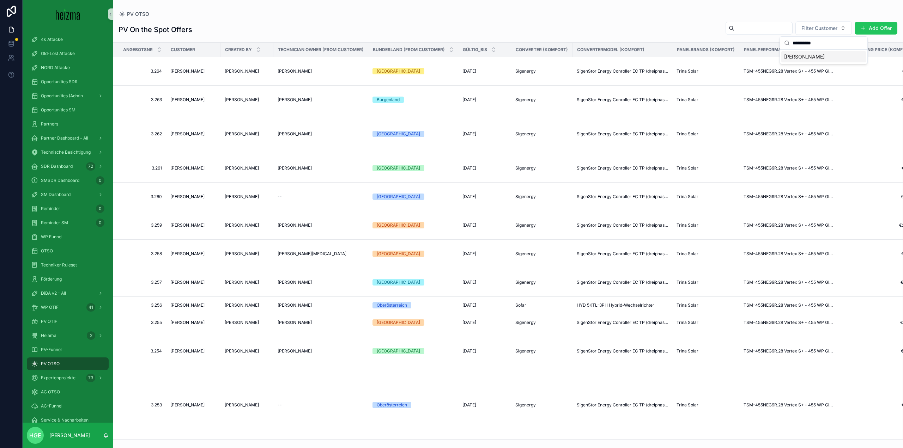  What do you see at coordinates (142, 323) in the screenshot?
I see `span: 3.255` at bounding box center [142, 323].